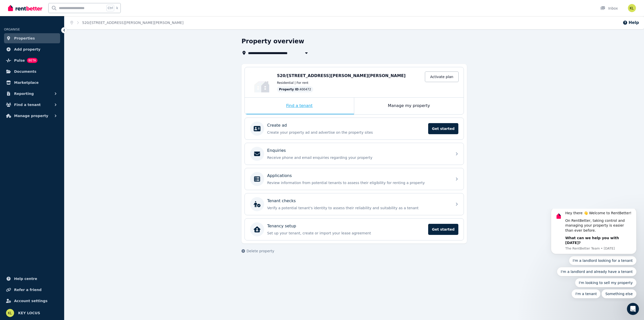 The height and width of the screenshot is (320, 644). What do you see at coordinates (55, 4) in the screenshot?
I see `div: Hey there 👋 Welcome to RentBetter!` at bounding box center [55, 4].